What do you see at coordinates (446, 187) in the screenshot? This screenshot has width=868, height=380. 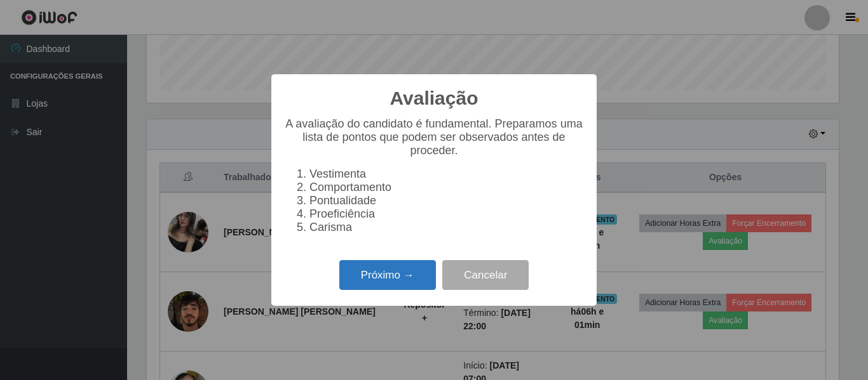 I see `li: Comportamento` at bounding box center [446, 187].